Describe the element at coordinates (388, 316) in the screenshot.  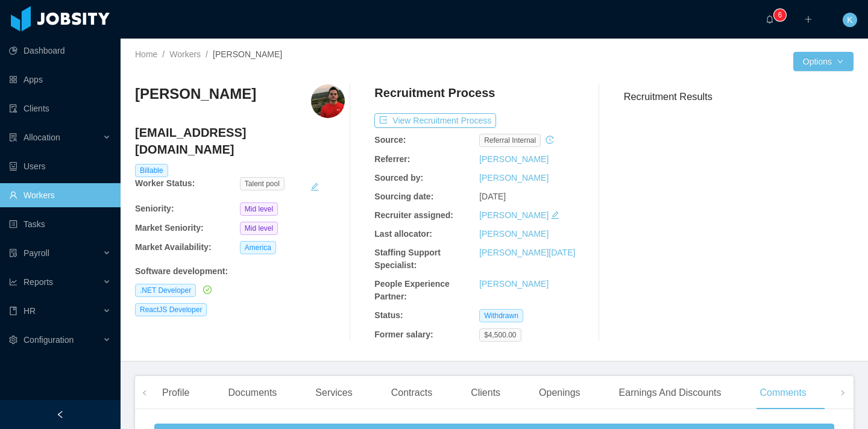
I see `b: Status:` at that location.